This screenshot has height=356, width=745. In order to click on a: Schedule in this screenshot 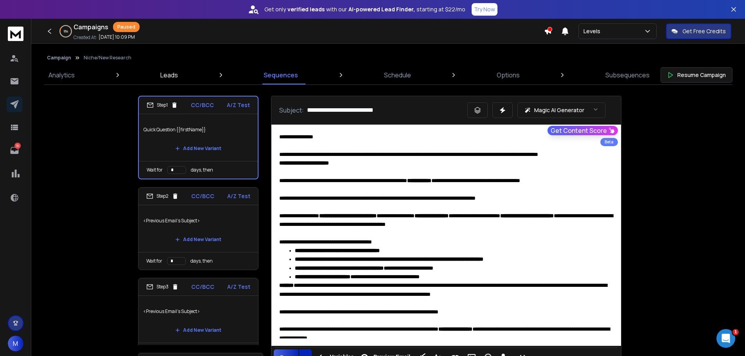, I will do `click(397, 75)`.